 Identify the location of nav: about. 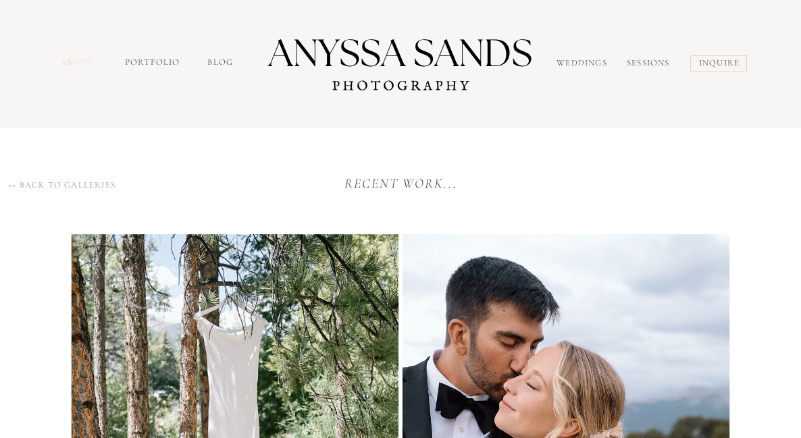
(78, 63).